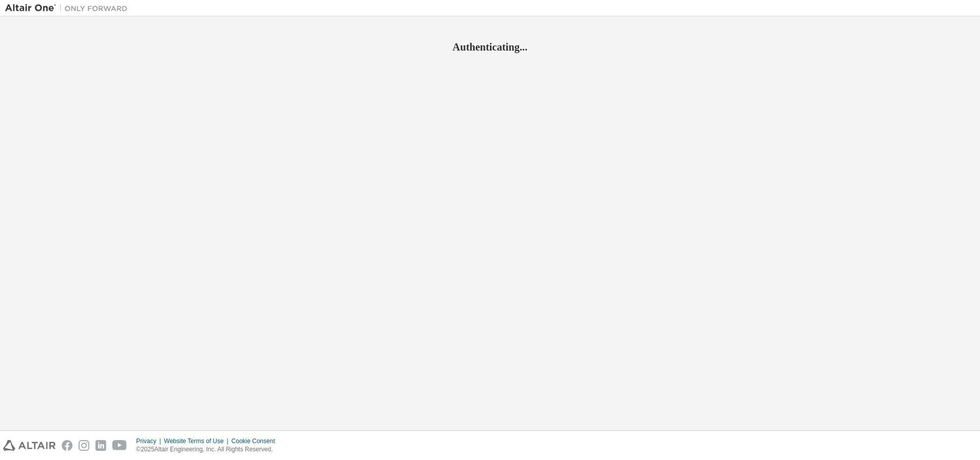 The image size is (980, 460). What do you see at coordinates (490, 47) in the screenshot?
I see `h2: Authenticating...` at bounding box center [490, 47].